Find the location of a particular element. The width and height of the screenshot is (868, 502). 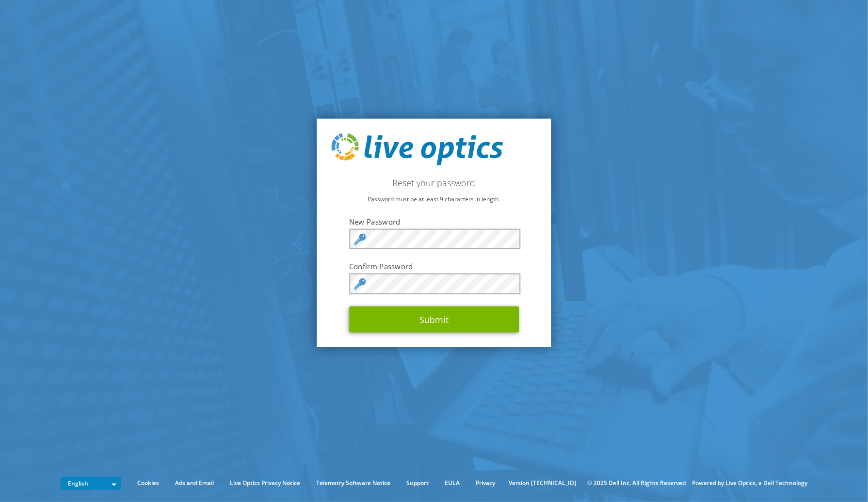

a: Telemetry Software Notice is located at coordinates (353, 483).